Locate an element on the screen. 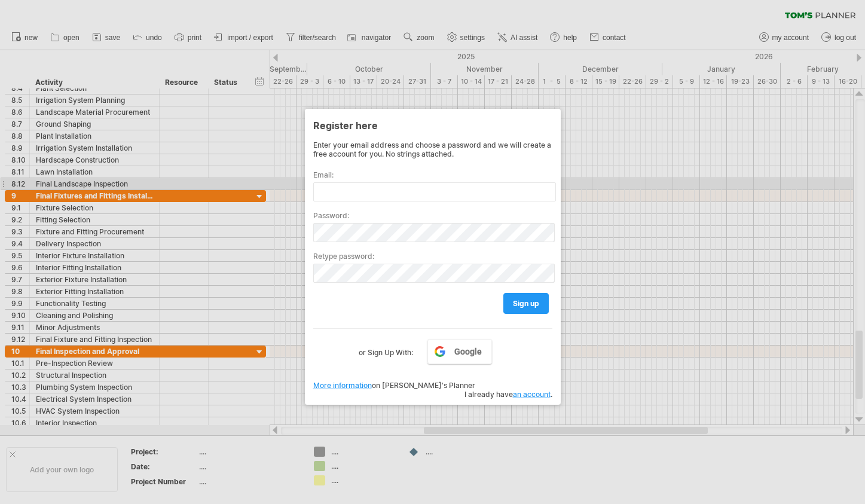 This screenshot has width=865, height=504. label: or Sign Up With: is located at coordinates (385, 349).